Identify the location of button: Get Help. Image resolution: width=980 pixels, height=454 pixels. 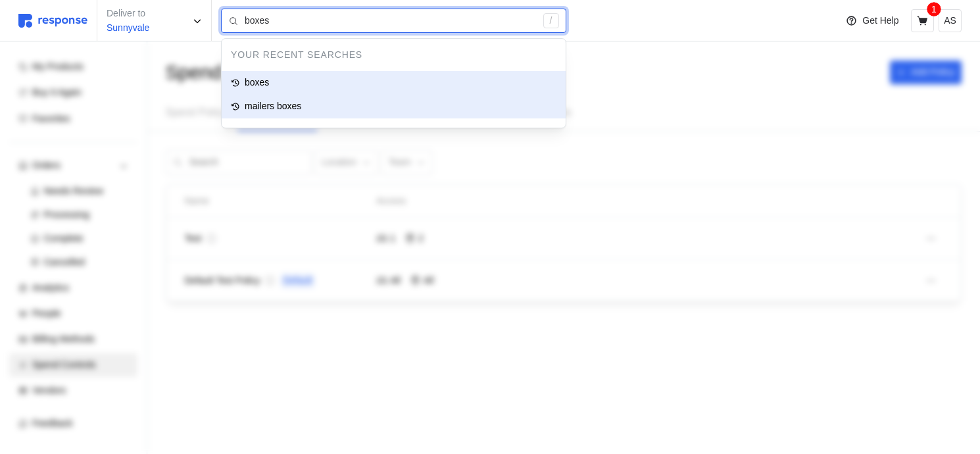
(872, 21).